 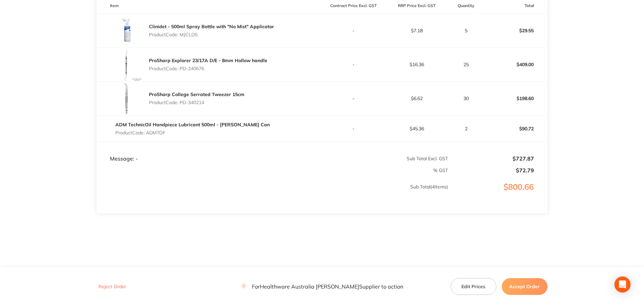 What do you see at coordinates (497, 194) in the screenshot?
I see `p: $800.66` at bounding box center [497, 194].